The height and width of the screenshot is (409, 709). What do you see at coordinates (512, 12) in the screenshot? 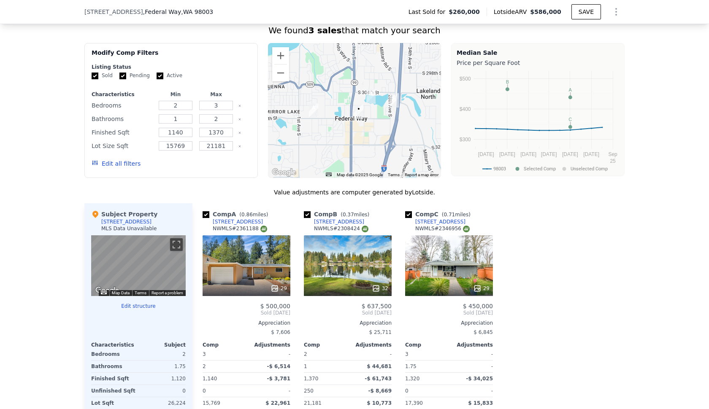
I see `span: Lotside ARV` at bounding box center [512, 12].